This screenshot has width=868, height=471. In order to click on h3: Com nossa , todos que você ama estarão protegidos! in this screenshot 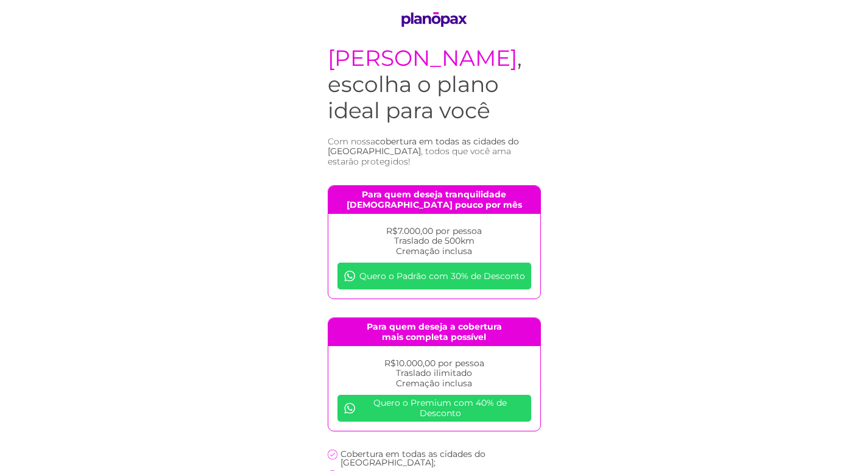, I will do `click(434, 152)`.